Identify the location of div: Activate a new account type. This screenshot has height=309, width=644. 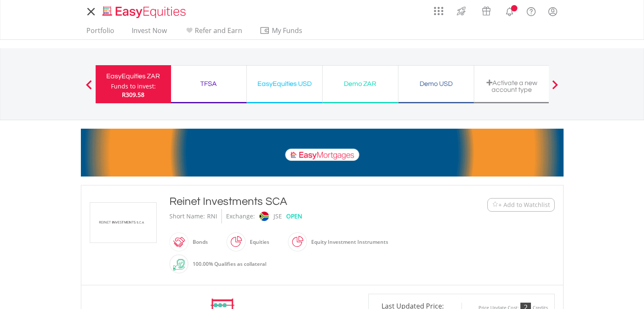
(512, 86).